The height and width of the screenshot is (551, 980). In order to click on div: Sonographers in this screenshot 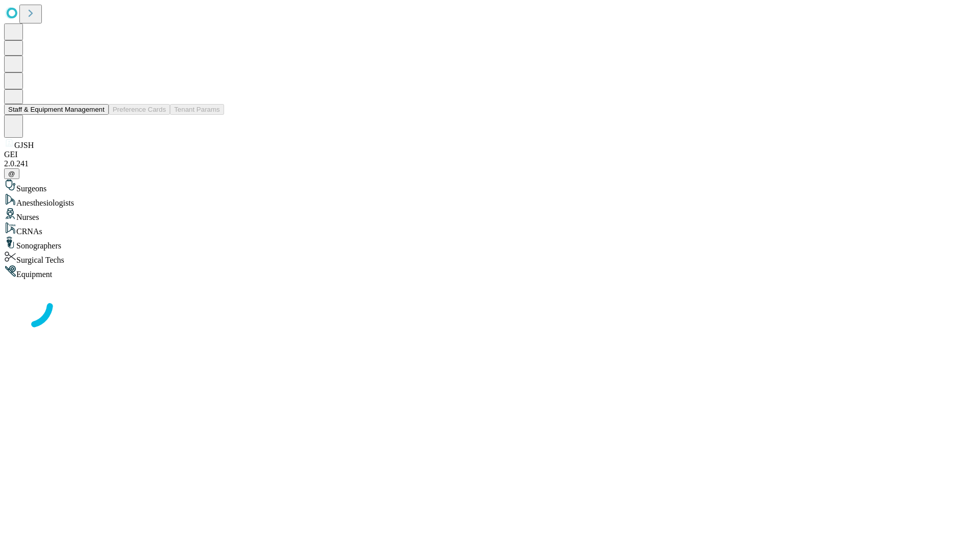, I will do `click(490, 243)`.